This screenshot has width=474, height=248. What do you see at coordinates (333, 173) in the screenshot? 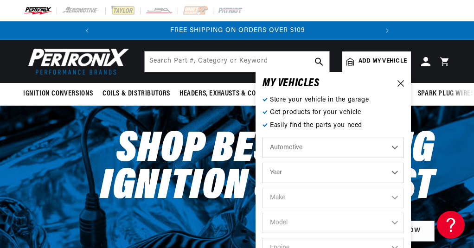
I see `select: Year` at bounding box center [333, 173].